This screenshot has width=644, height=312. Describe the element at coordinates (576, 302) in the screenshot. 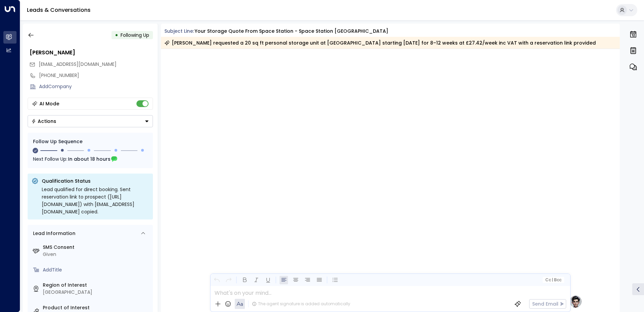

I see `img: profile-logo.png` at that location.